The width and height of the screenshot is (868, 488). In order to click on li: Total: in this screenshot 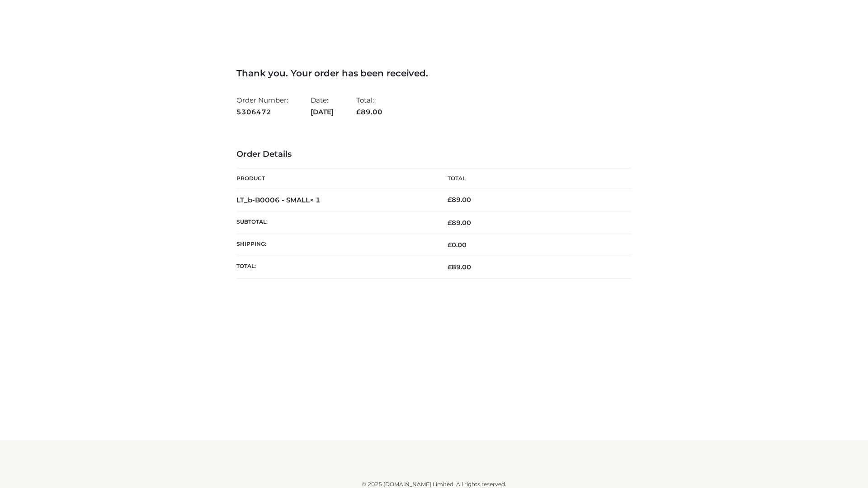, I will do `click(369, 105)`.